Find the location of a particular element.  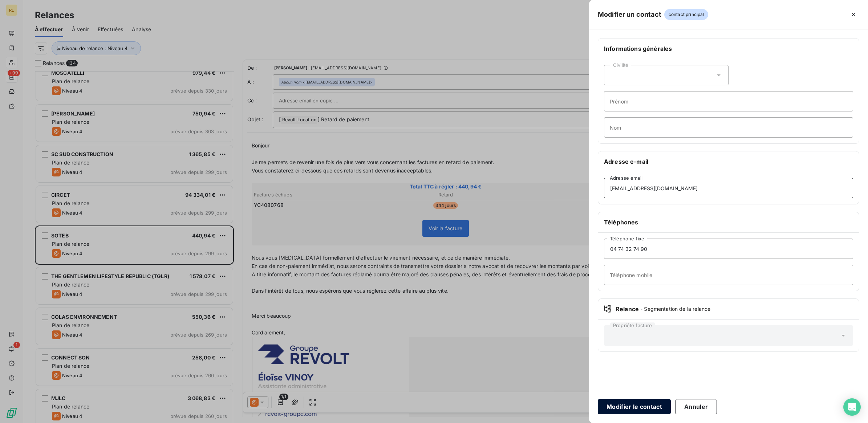

h6: Téléphones is located at coordinates (728, 223).